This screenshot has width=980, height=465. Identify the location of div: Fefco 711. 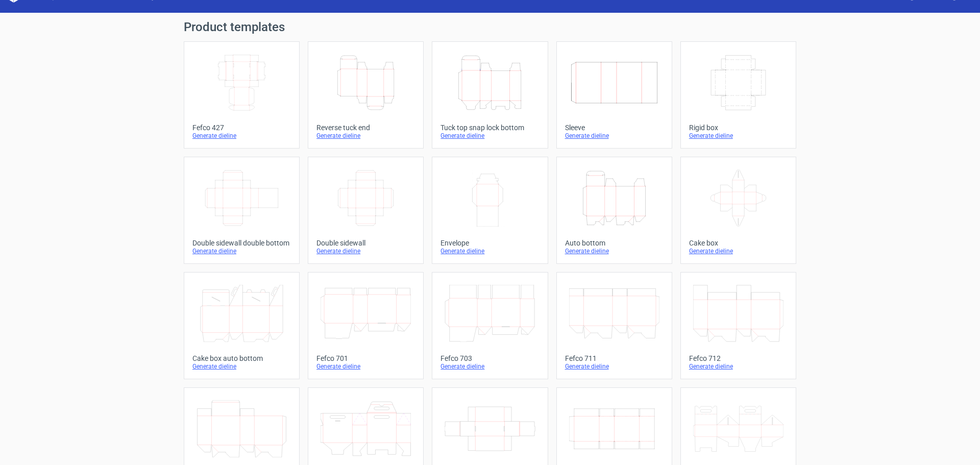
(614, 358).